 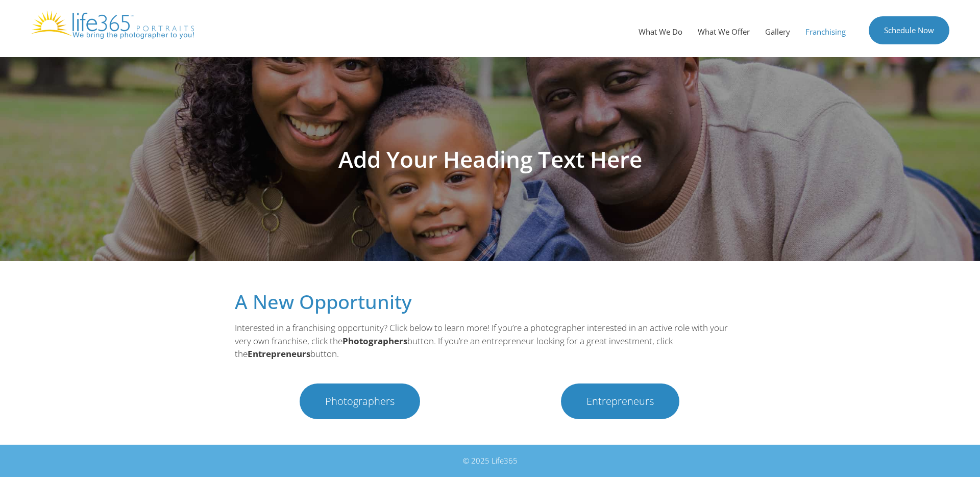 I want to click on a: What We Offer, so click(x=724, y=32).